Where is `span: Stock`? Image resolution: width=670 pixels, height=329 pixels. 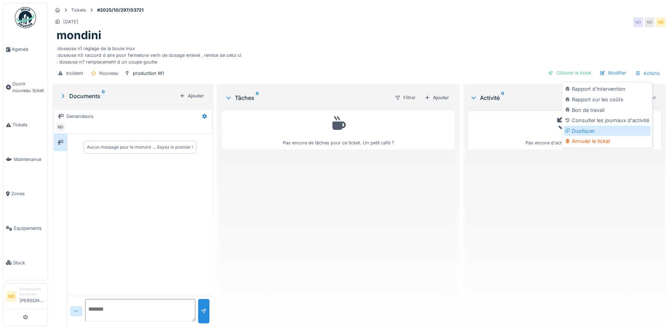
span: Stock is located at coordinates (29, 263).